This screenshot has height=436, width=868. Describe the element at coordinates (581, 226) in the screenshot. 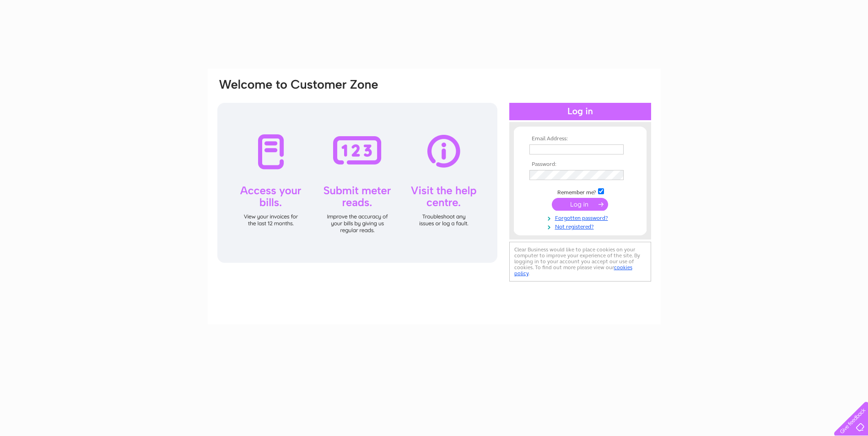

I see `a: Not registered?` at that location.